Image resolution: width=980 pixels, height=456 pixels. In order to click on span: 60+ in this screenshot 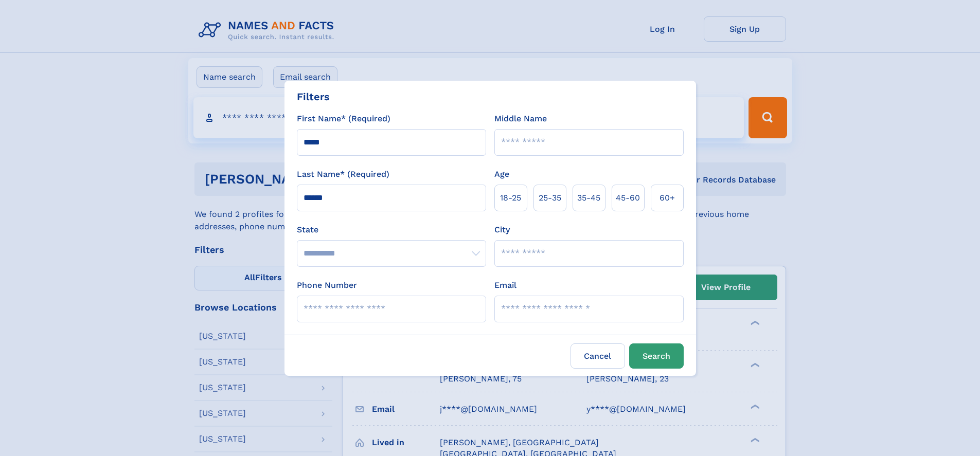, I will do `click(668, 198)`.